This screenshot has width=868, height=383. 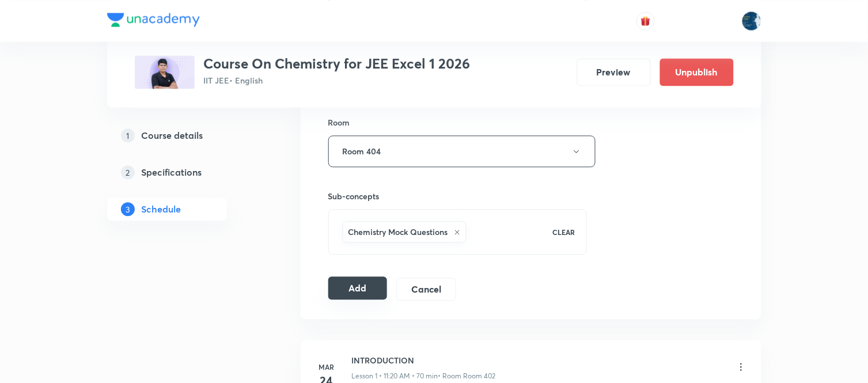 What do you see at coordinates (128, 209) in the screenshot?
I see `p: 3` at bounding box center [128, 209].